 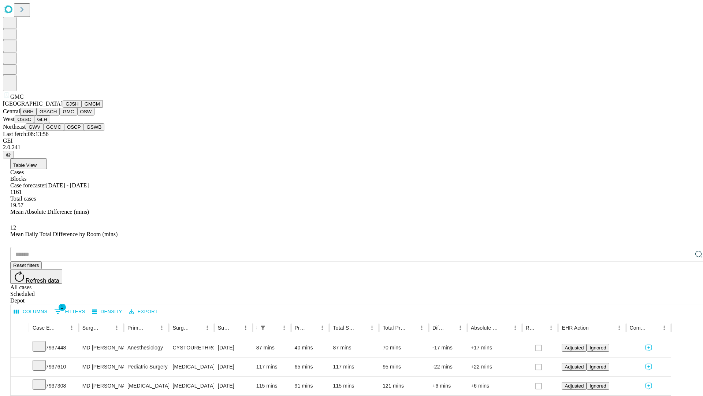 I want to click on span: 1161, so click(x=16, y=192).